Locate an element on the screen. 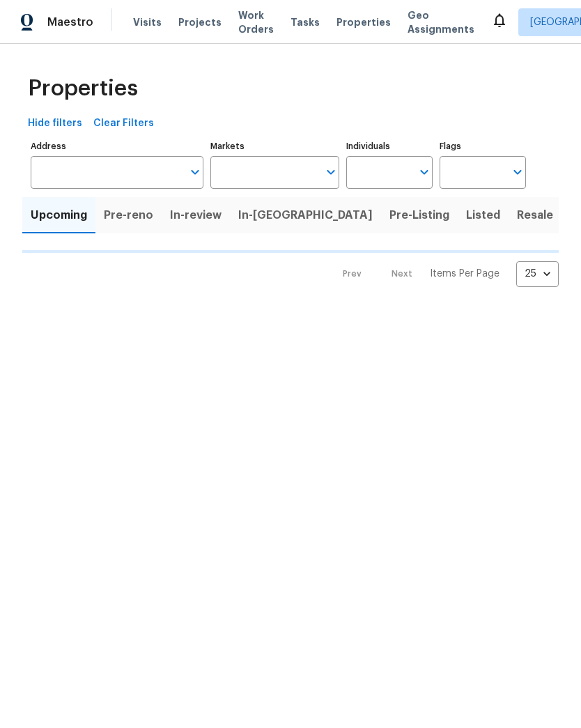 This screenshot has width=581, height=728. label: Markets is located at coordinates (275, 146).